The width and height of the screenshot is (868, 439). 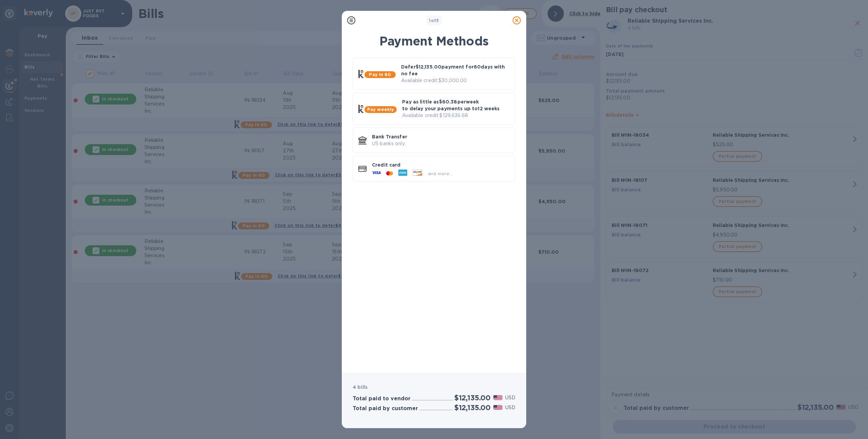 I want to click on p: Available credit: $129,636.68, so click(x=456, y=115).